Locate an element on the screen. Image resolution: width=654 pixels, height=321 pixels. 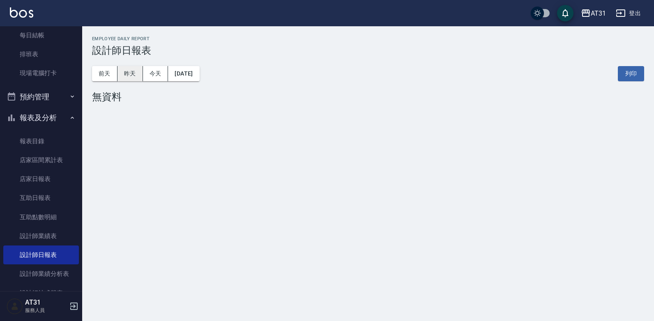
a: 店家區間累計表 is located at coordinates (41, 160).